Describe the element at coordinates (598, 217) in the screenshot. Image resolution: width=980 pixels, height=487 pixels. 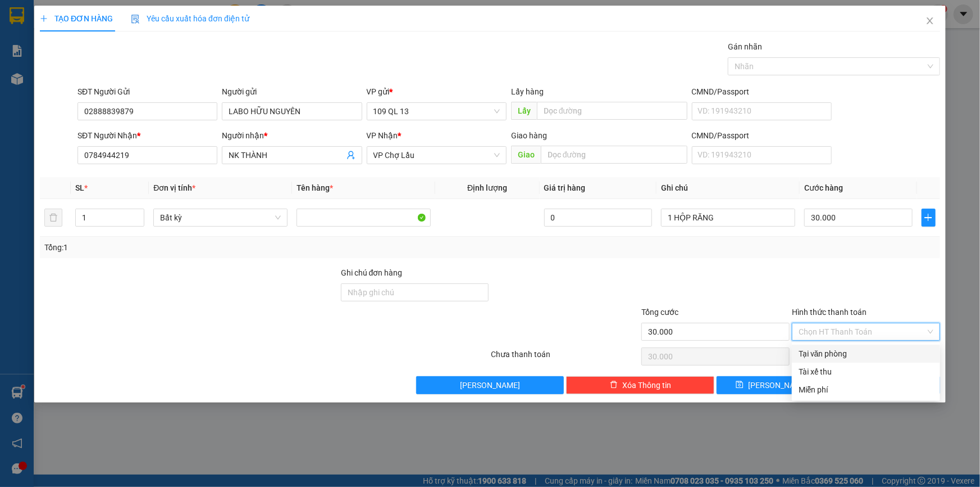
I see `input: 0` at that location.